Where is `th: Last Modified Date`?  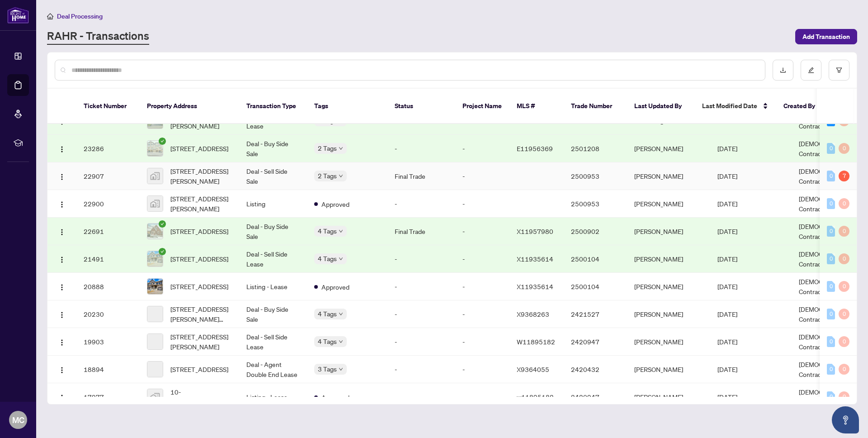
th: Last Modified Date is located at coordinates (735, 106).